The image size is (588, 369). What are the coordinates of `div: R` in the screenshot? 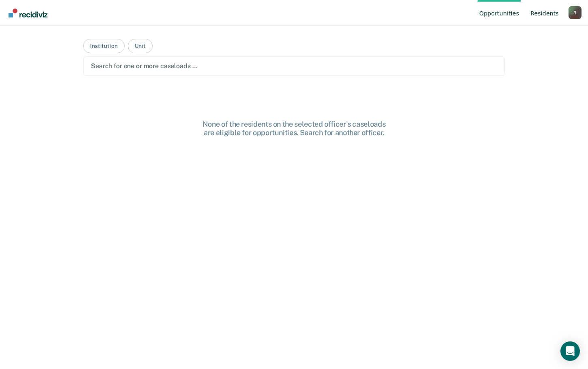 It's located at (575, 12).